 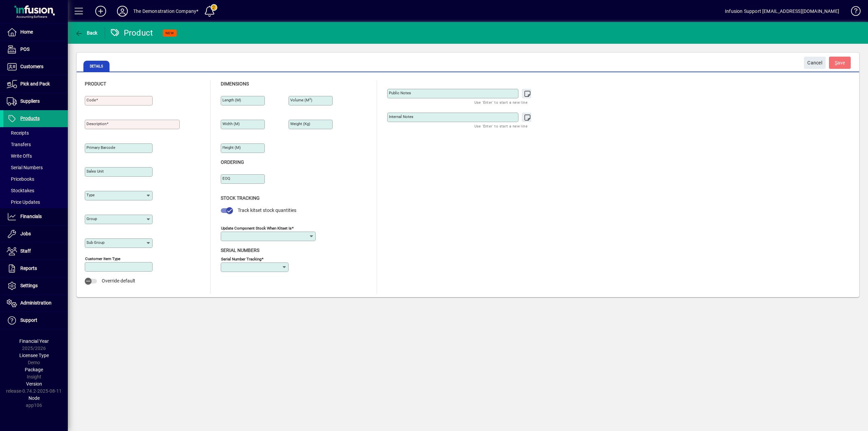 What do you see at coordinates (35, 321) in the screenshot?
I see `a: Support` at bounding box center [35, 321].